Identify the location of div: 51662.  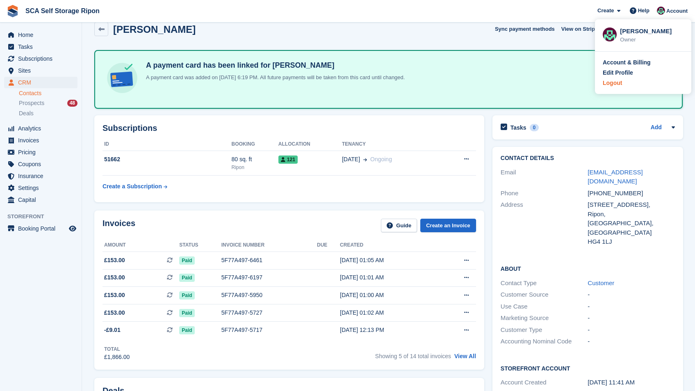
(167, 159).